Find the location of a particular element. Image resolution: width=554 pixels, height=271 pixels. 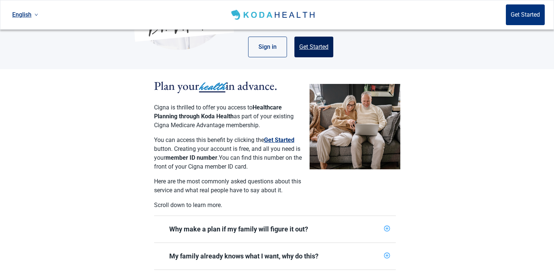

div: Why make a plan if my family will figure it out? is located at coordinates (275, 230).